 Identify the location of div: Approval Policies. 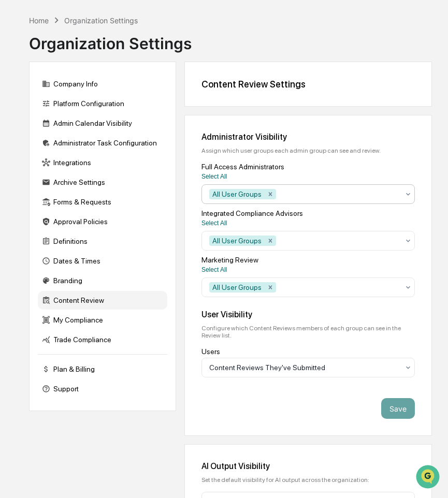
(102, 221).